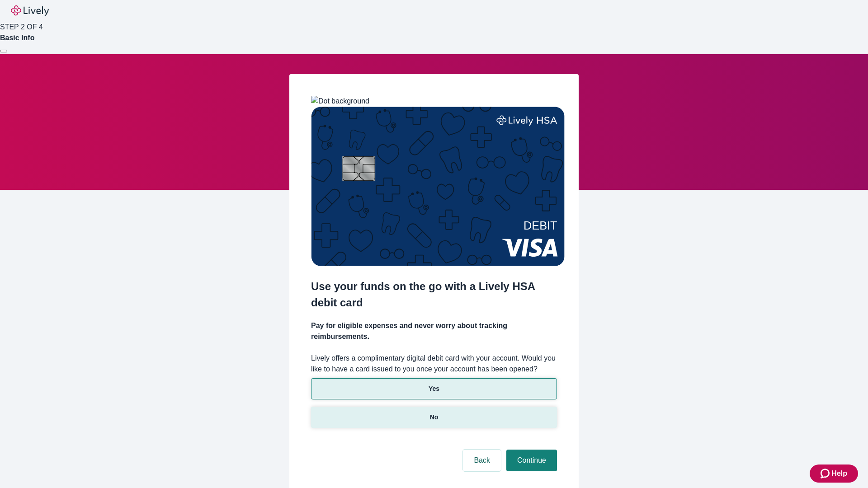 The height and width of the screenshot is (488, 868). I want to click on button: Continue, so click(532, 461).